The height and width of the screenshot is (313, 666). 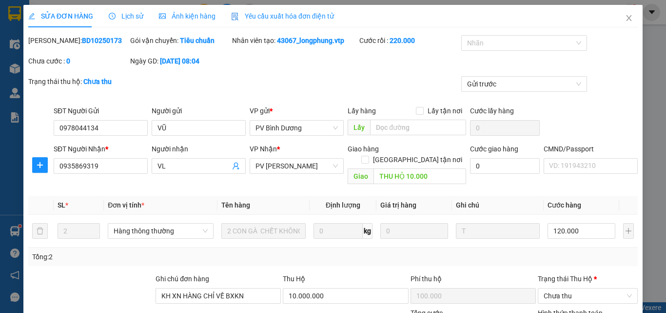 What do you see at coordinates (182, 278) in the screenshot?
I see `label: Ghi chú đơn hàng` at bounding box center [182, 278].